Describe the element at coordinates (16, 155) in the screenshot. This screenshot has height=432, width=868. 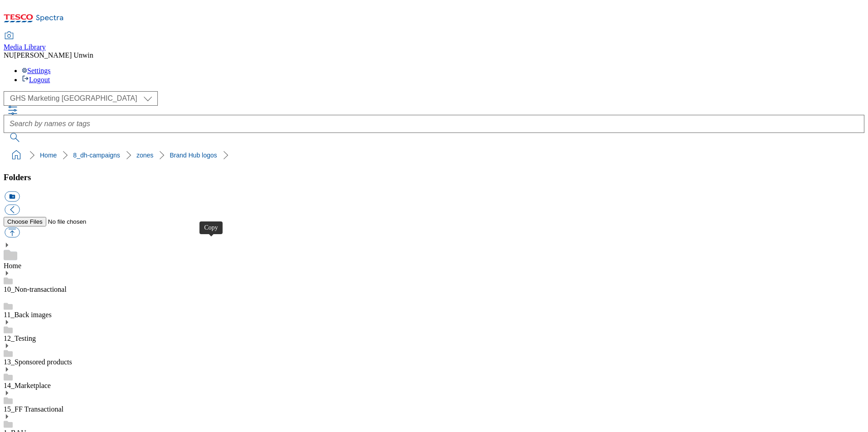
I see `a: home` at that location.